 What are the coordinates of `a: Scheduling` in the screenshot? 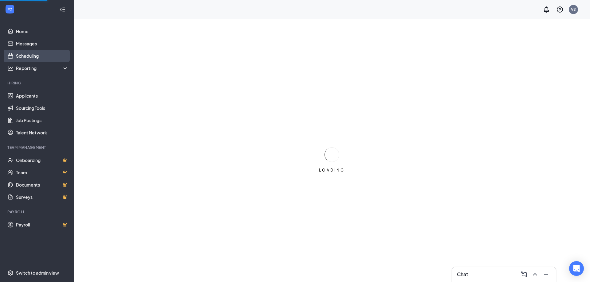 It's located at (42, 56).